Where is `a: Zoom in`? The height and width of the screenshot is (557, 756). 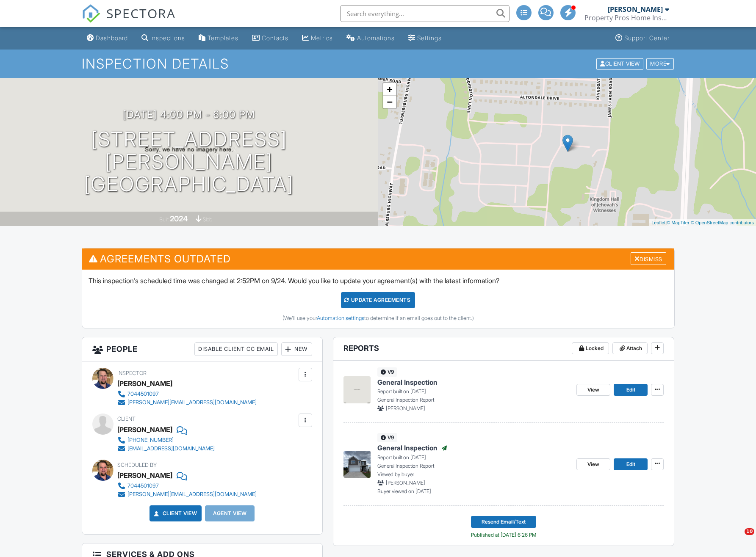 a: Zoom in is located at coordinates (390, 89).